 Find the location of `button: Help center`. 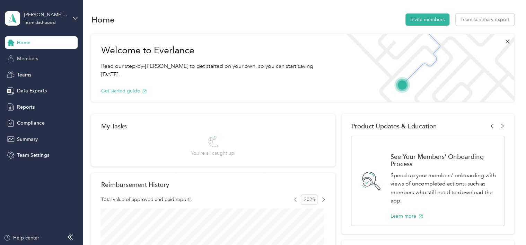

button: Help center is located at coordinates (21, 238).